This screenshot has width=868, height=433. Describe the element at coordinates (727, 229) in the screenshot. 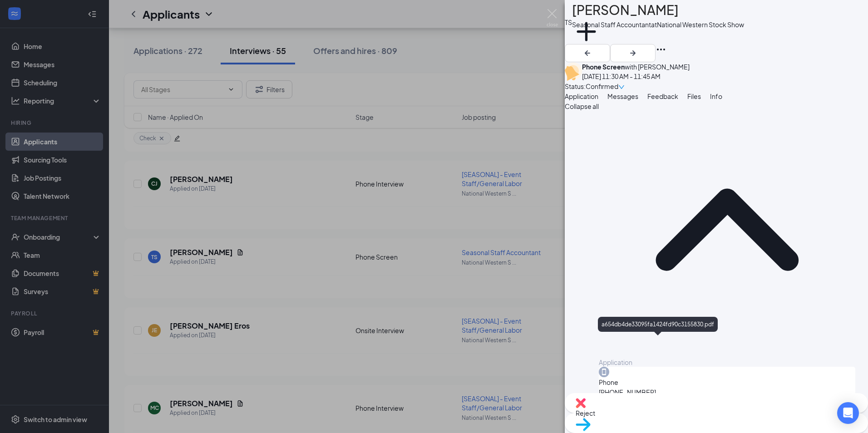

I see `svg: ChevronUp` at that location.